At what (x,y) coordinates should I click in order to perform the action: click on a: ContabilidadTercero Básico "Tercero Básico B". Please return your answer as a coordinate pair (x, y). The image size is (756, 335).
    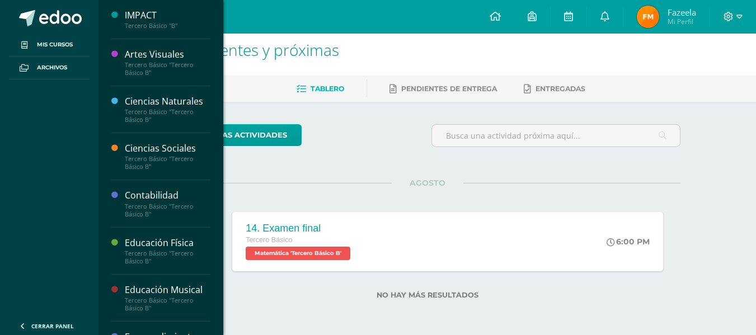
    Looking at the image, I should click on (167, 203).